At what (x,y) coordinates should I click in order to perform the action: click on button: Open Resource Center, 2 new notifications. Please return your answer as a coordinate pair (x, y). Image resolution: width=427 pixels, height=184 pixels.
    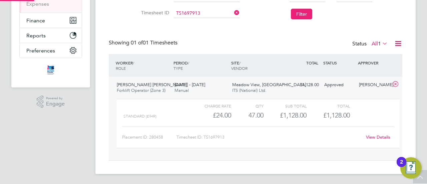
    Looking at the image, I should click on (411, 168).